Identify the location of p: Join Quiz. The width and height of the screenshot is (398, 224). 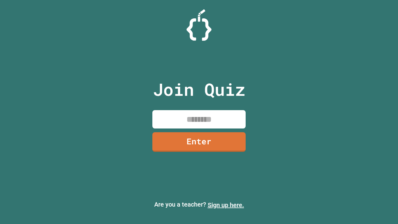
(199, 89).